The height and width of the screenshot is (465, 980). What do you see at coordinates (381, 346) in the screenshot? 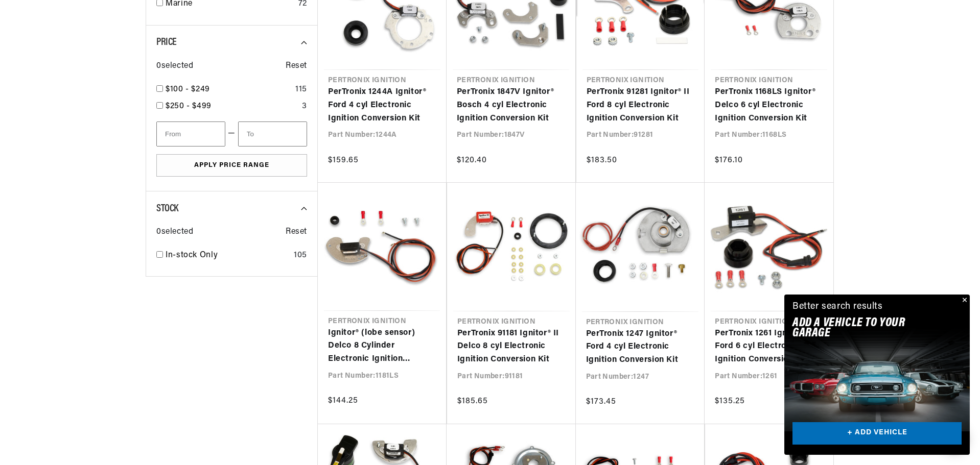
I see `a: Ignitor® (lobe sensor) Delco 8 Cylinder Electronic Ignition Conversion Kit` at bounding box center [381, 346].